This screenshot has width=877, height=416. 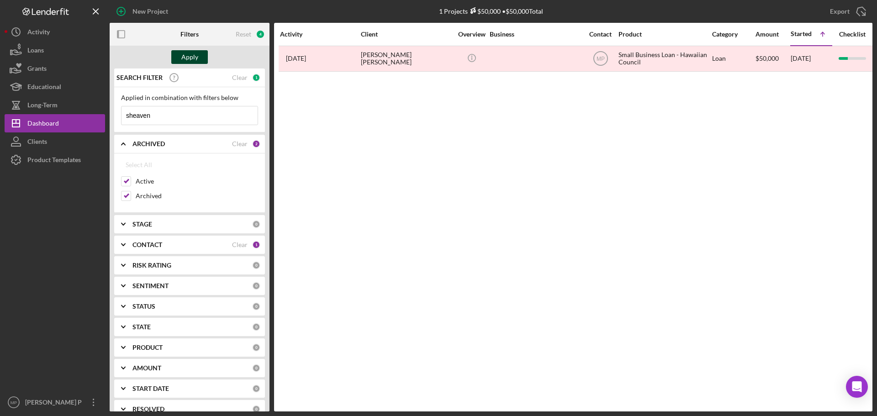 What do you see at coordinates (664, 58) in the screenshot?
I see `div: Small Business Loan - Hawaiian Council` at bounding box center [664, 58].